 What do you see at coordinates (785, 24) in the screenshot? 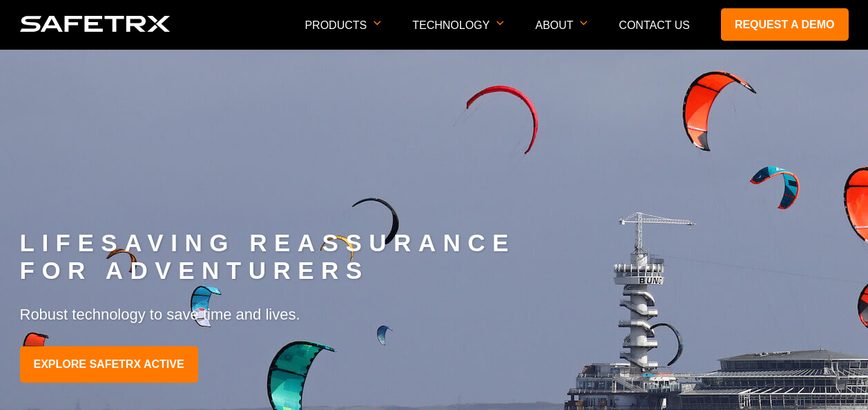
I see `a: Request a demo` at bounding box center [785, 24].